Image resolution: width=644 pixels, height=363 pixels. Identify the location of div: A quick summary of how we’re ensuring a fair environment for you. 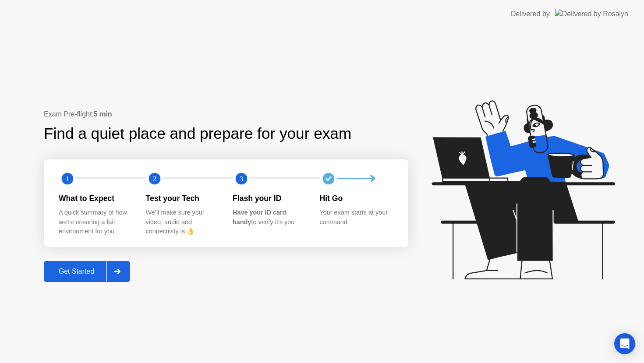
(95, 222).